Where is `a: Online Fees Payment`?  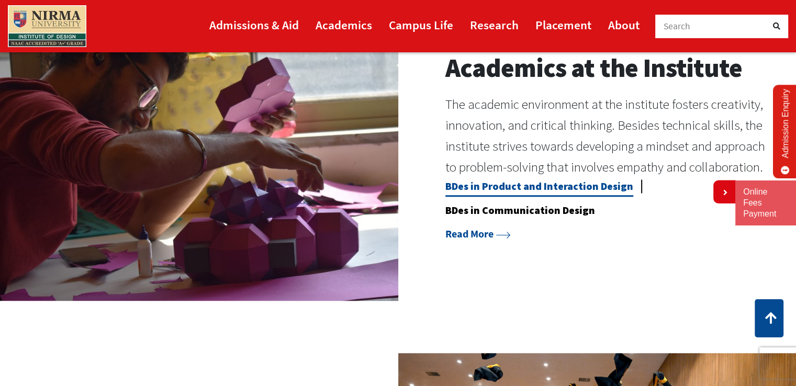 a: Online Fees Payment is located at coordinates (765, 203).